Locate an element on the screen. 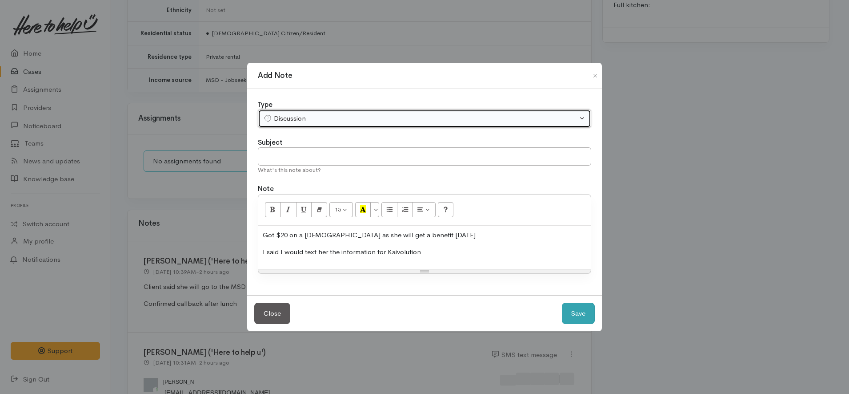  button: Ordered list (CTRL+SHIFT+NUM8) is located at coordinates (405, 209).